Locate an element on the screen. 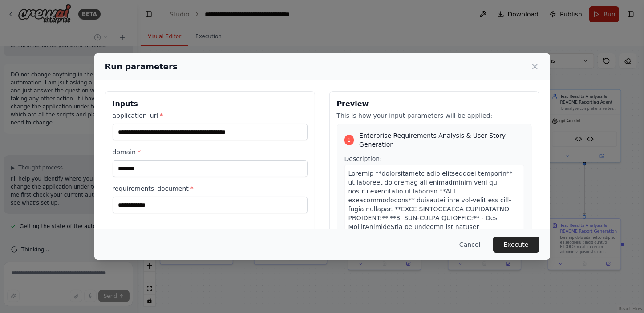 Image resolution: width=644 pixels, height=313 pixels. button: Execute is located at coordinates (517, 245).